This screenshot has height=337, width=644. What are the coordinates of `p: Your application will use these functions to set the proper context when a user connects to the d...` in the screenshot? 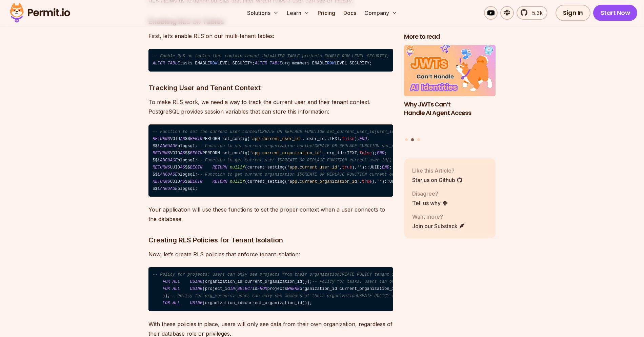 It's located at (271, 214).